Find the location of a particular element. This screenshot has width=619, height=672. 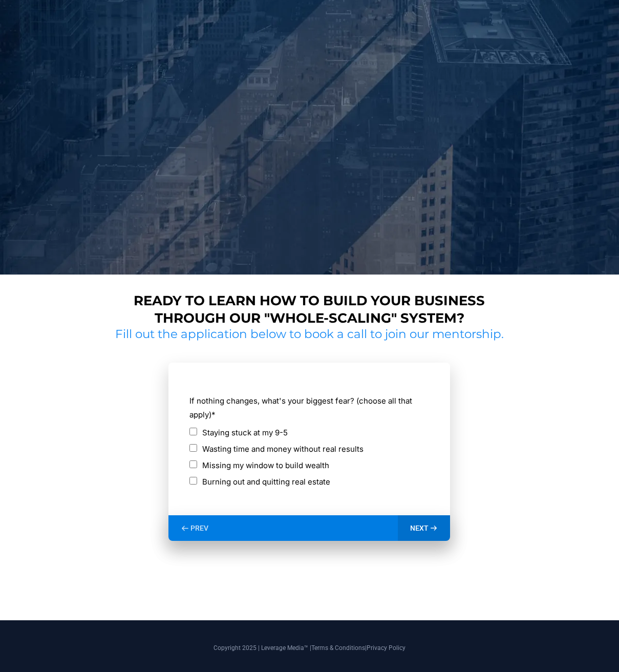

a: Terms & Conditions is located at coordinates (338, 648).